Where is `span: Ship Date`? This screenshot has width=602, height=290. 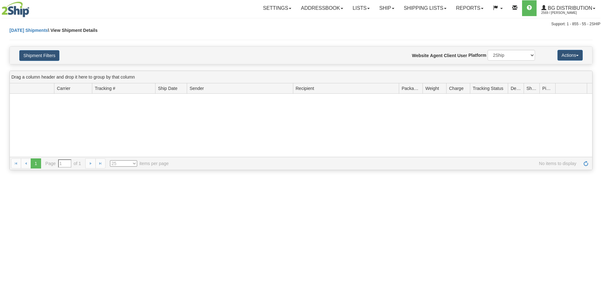 span: Ship Date is located at coordinates (167, 88).